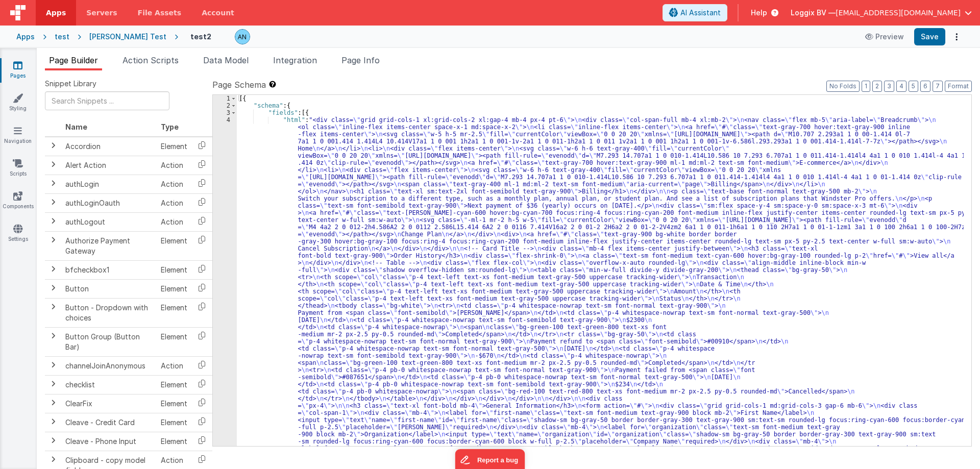  I want to click on td: Button Group (Button Bar), so click(108, 341).